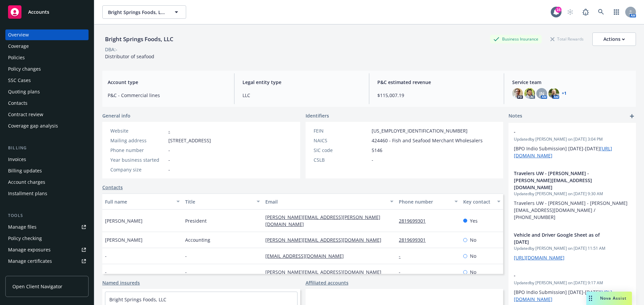 Image resolution: width=644 pixels, height=305 pixels. What do you see at coordinates (515, 116) in the screenshot?
I see `span: Notes` at bounding box center [515, 116].